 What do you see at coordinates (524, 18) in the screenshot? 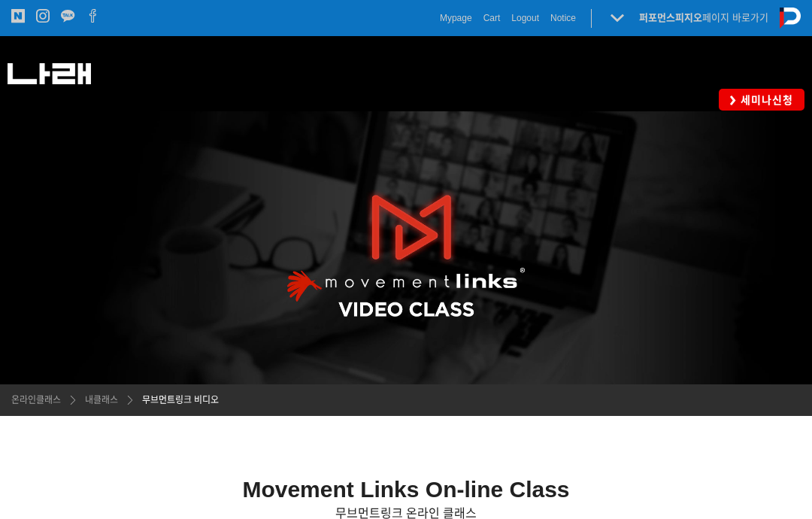
I see `a: Logout` at bounding box center [524, 18].